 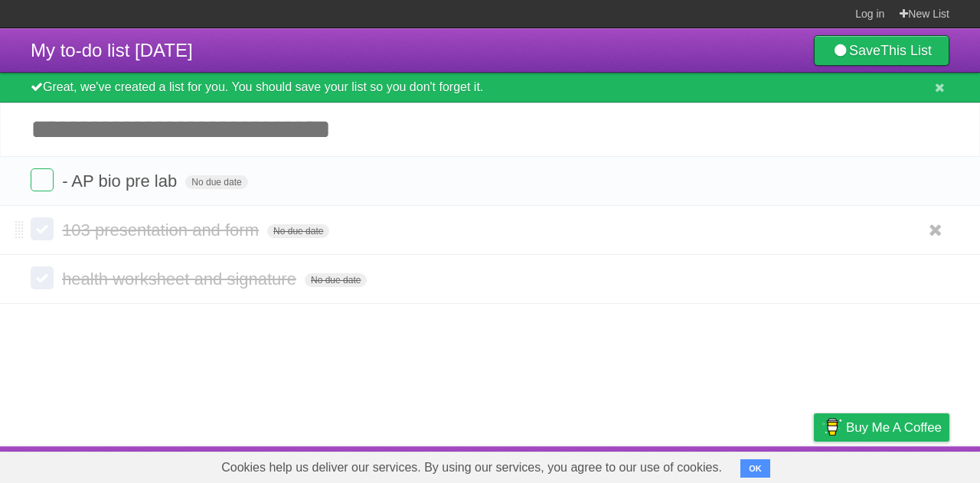 I want to click on span: health worksheet and signature, so click(x=181, y=279).